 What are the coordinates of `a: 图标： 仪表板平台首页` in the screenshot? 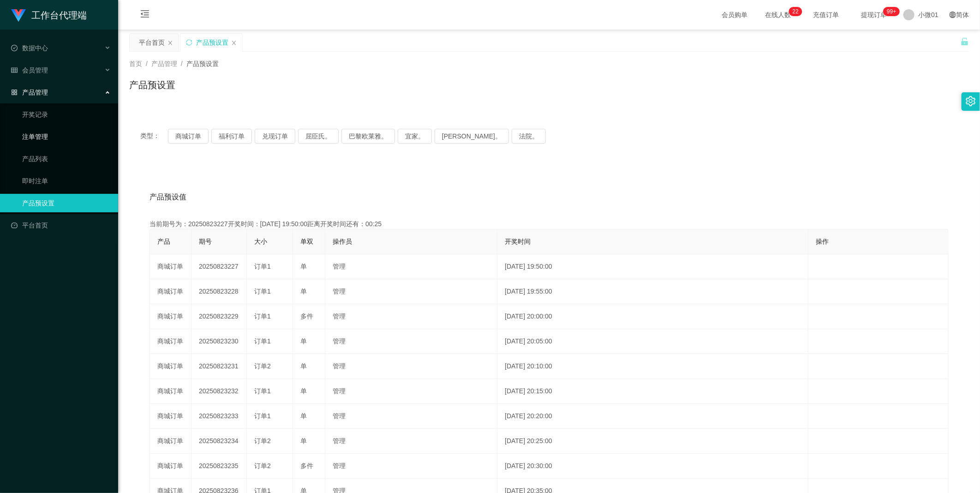 It's located at (61, 225).